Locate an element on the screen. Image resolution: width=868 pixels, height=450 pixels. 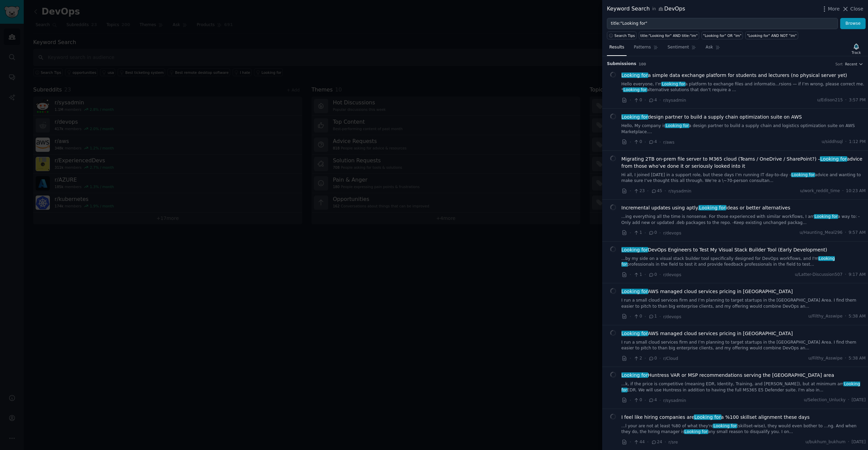
button: Close is located at coordinates (852, 9).